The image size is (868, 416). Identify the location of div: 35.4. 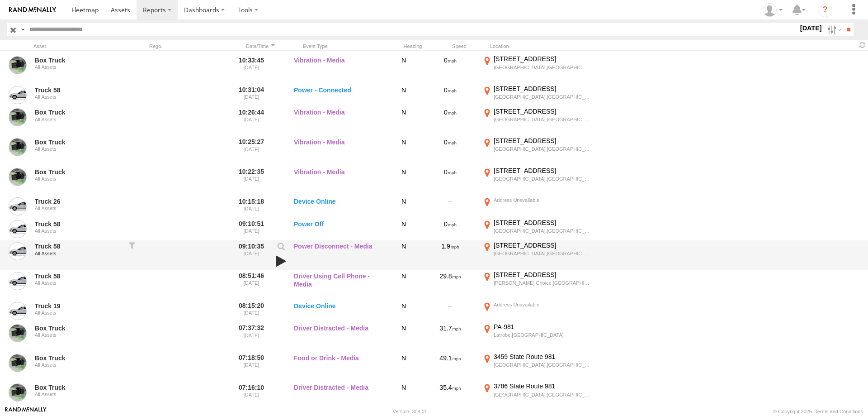
(450, 396).